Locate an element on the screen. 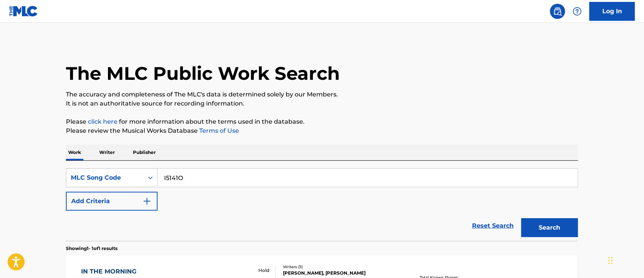 This screenshot has height=278, width=644. p: Writer is located at coordinates (107, 153).